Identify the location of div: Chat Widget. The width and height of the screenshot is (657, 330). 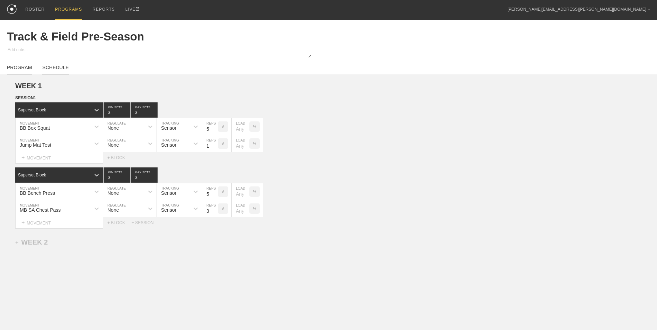
(639, 314).